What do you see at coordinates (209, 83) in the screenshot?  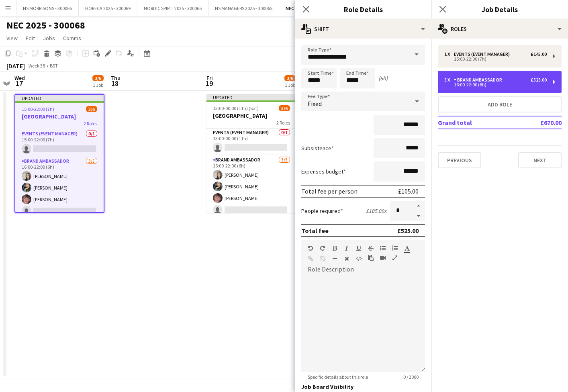 I see `span: 19` at bounding box center [209, 83].